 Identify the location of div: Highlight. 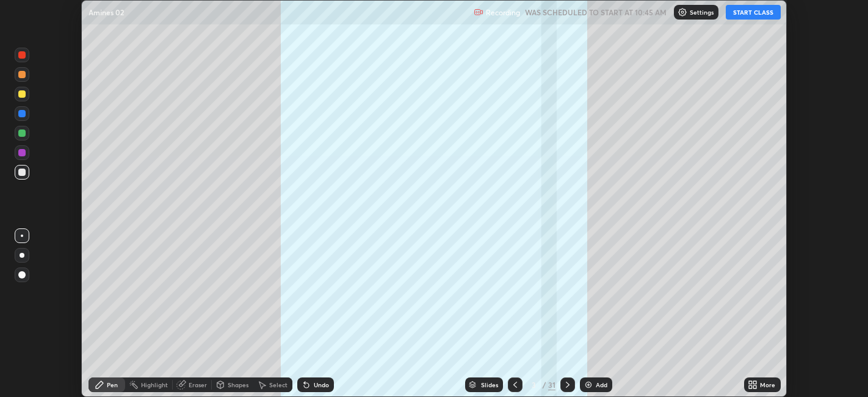
(155, 384).